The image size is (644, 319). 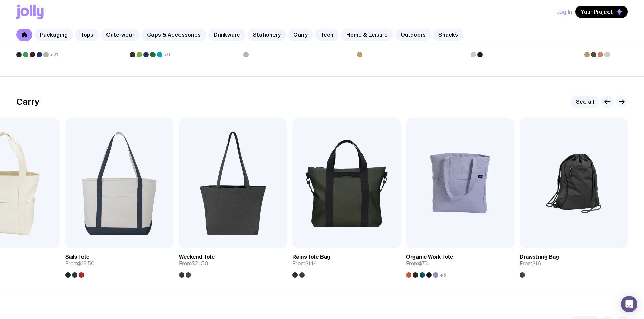 I want to click on a: Organic Work ToteFrom$73+5, so click(x=460, y=263).